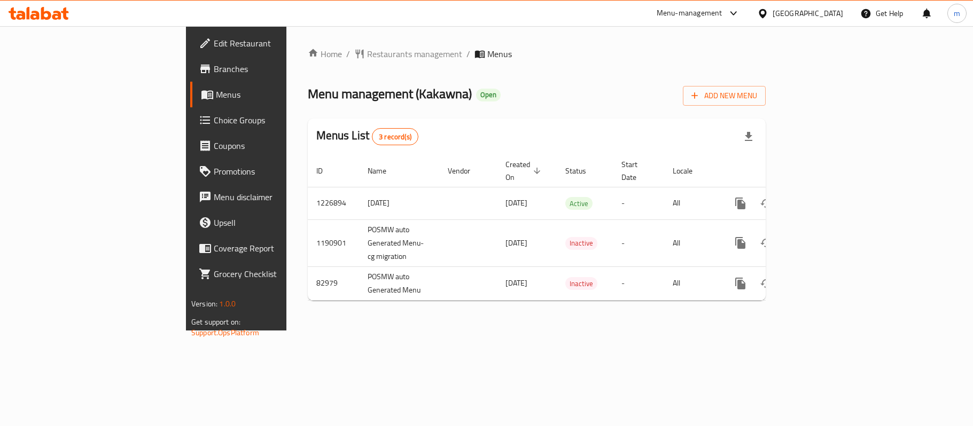  I want to click on span: Branches, so click(277, 69).